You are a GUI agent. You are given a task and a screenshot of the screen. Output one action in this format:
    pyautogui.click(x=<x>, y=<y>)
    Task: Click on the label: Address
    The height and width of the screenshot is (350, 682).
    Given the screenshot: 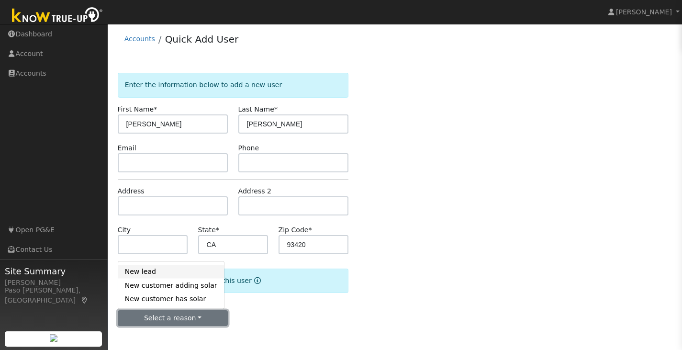 What is the action you would take?
    pyautogui.click(x=131, y=191)
    